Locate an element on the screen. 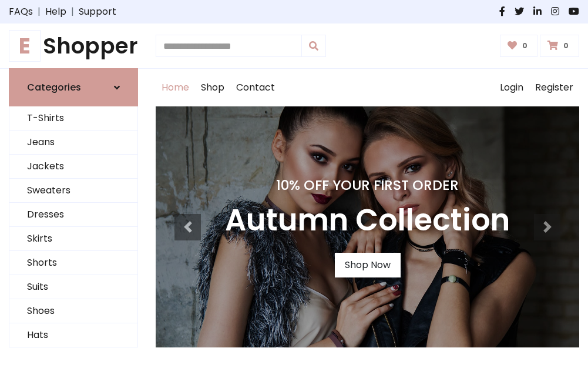  a: Categories is located at coordinates (73, 87).